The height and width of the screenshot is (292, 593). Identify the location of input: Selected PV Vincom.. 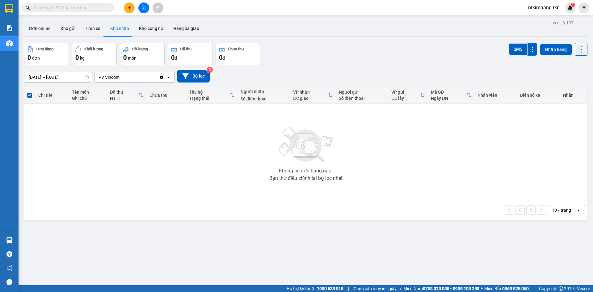
(120, 77).